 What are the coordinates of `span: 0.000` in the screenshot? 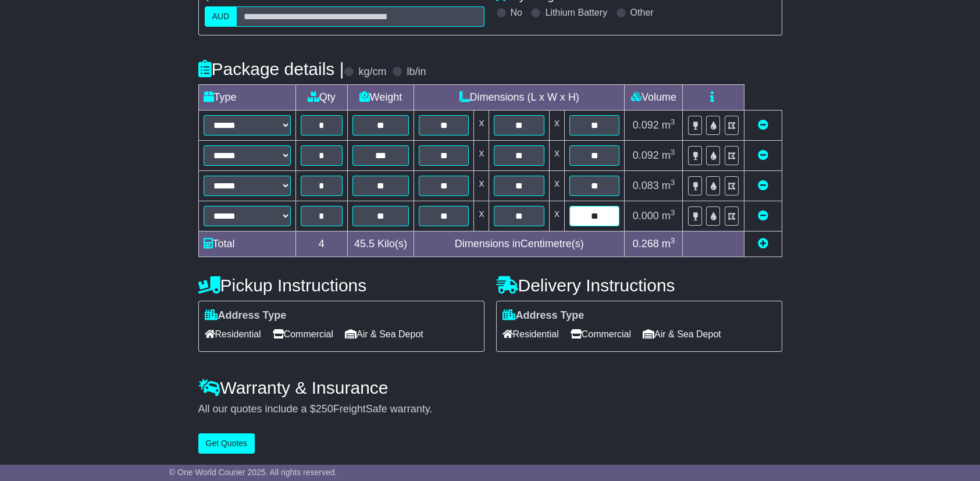 It's located at (645, 216).